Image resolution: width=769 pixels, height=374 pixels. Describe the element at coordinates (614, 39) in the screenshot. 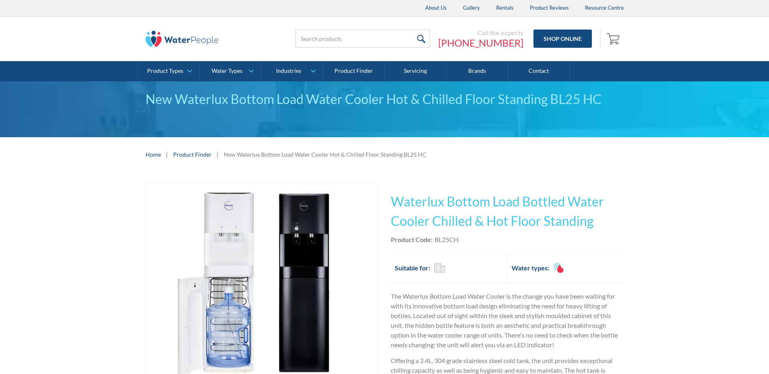

I see `img: shopping cart` at that location.